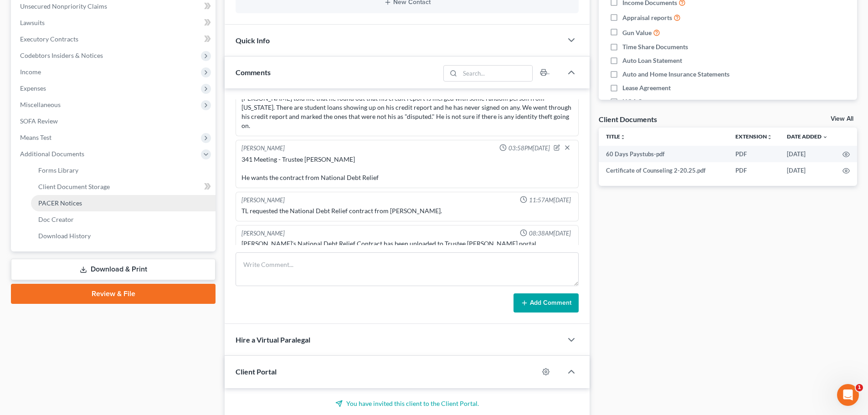 The image size is (868, 415). I want to click on td: 60 Days Paystubs-pdf, so click(664, 154).